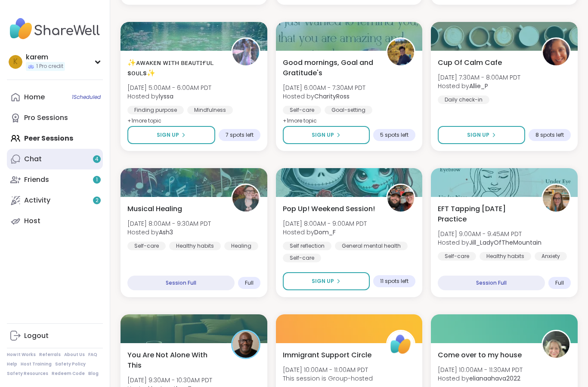 This screenshot has height=387, width=588. What do you see at coordinates (16, 62) in the screenshot?
I see `span: k` at bounding box center [16, 62].